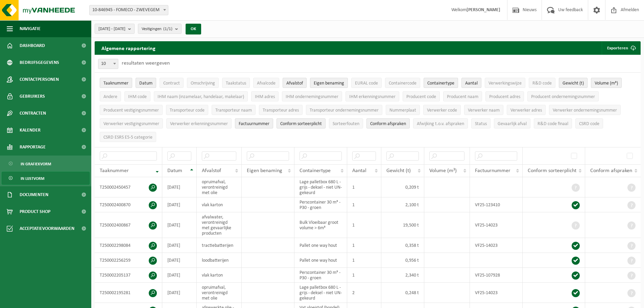 The image size is (644, 308). Describe the element at coordinates (39, 79) in the screenshot. I see `span: Contactpersonen` at that location.